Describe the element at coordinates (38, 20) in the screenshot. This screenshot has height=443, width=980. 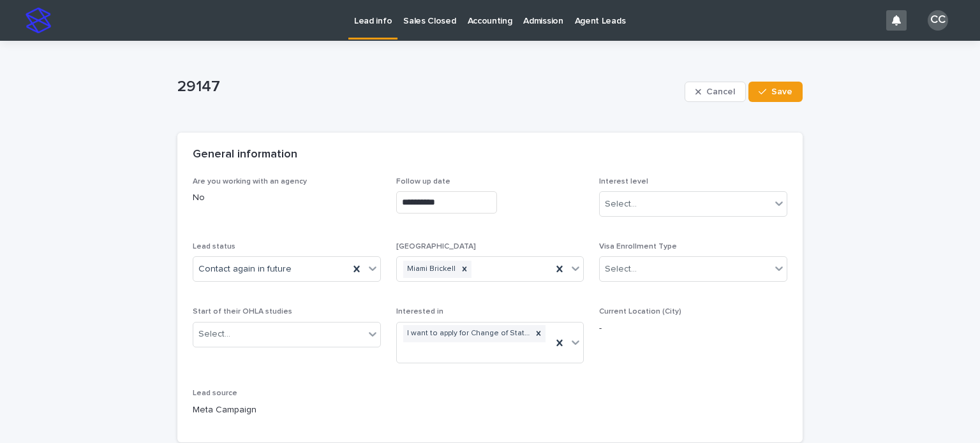
I see `img: stacker-logo-s-only.png` at that location.